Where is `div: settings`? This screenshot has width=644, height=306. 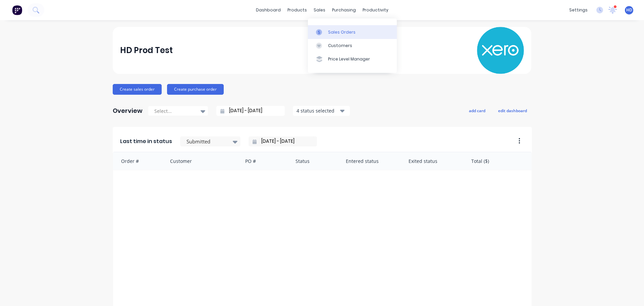
div: settings is located at coordinates (578, 10).